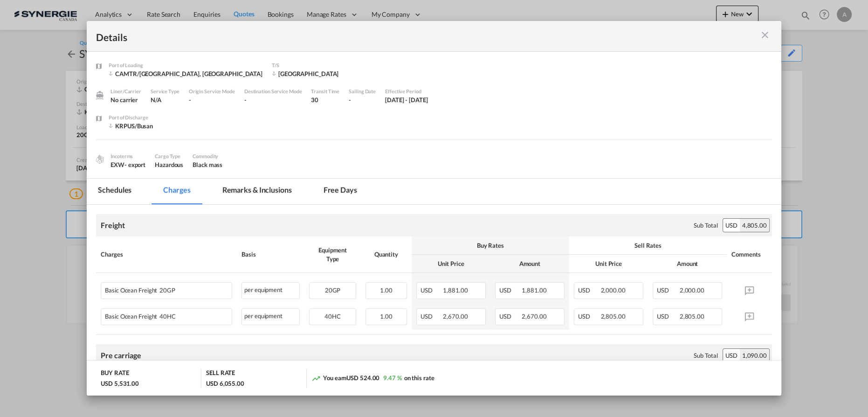 Image resolution: width=868 pixels, height=417 pixels. I want to click on div: Effective Period, so click(407, 91).